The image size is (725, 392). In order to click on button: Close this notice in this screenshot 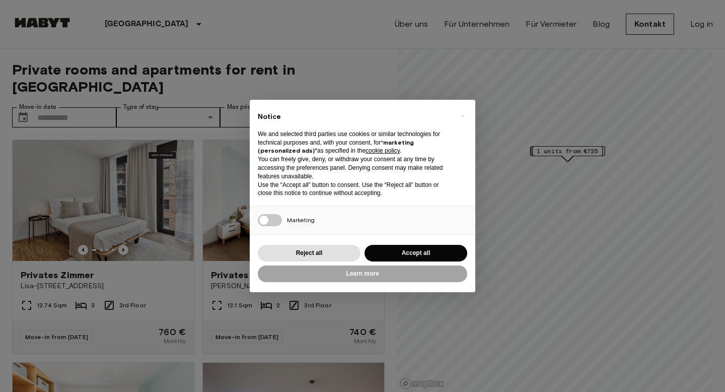, I will do `click(462, 116)`.